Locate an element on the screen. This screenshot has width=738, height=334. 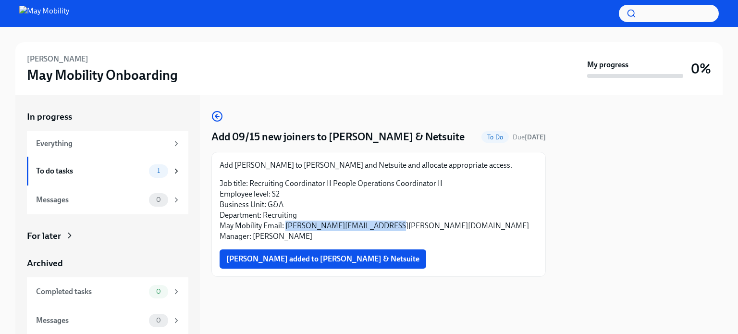
div: To do tasks is located at coordinates (90, 171).